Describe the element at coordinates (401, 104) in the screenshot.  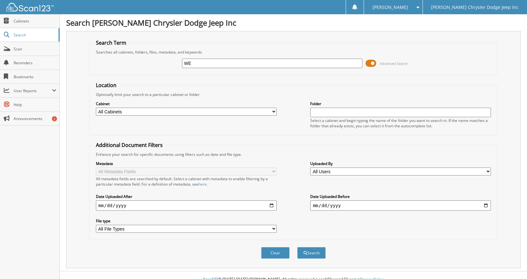
I see `label: Folder` at that location.